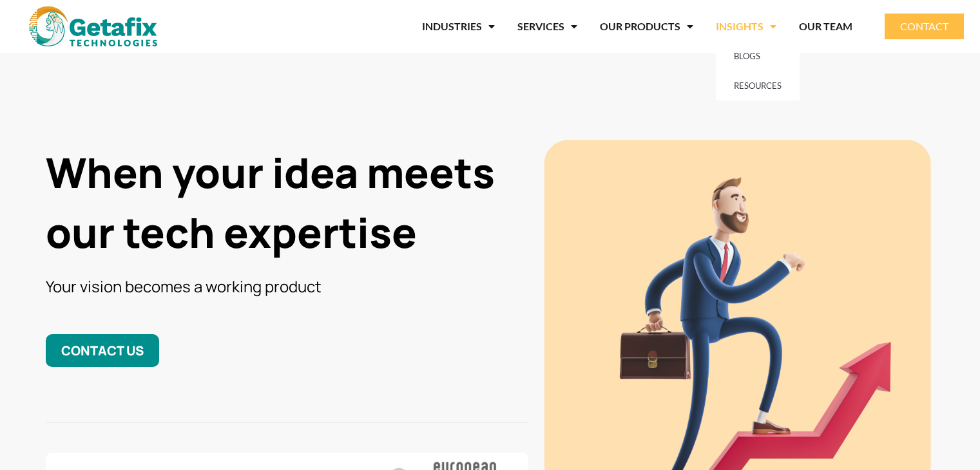  I want to click on a: CONTACT, so click(924, 27).